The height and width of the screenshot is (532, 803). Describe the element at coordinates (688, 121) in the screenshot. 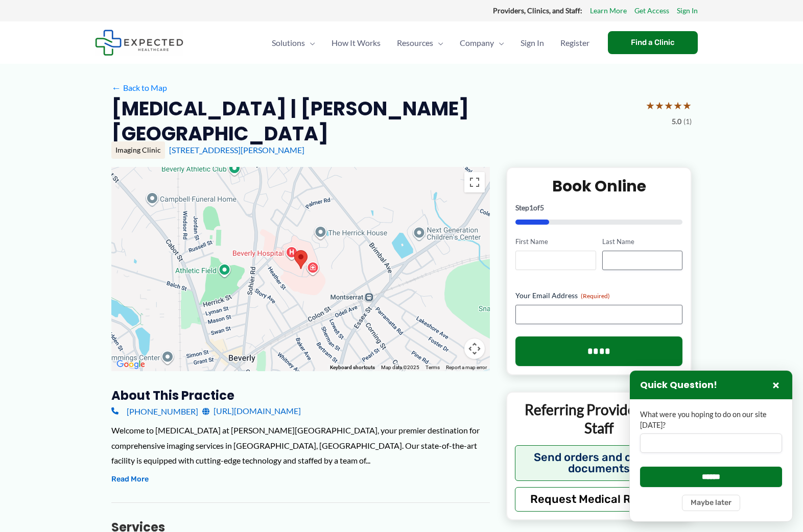

I see `span: (1)` at that location.